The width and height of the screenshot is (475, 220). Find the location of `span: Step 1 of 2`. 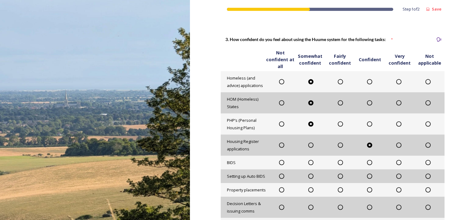

span: Step 1 of 2 is located at coordinates (411, 9).